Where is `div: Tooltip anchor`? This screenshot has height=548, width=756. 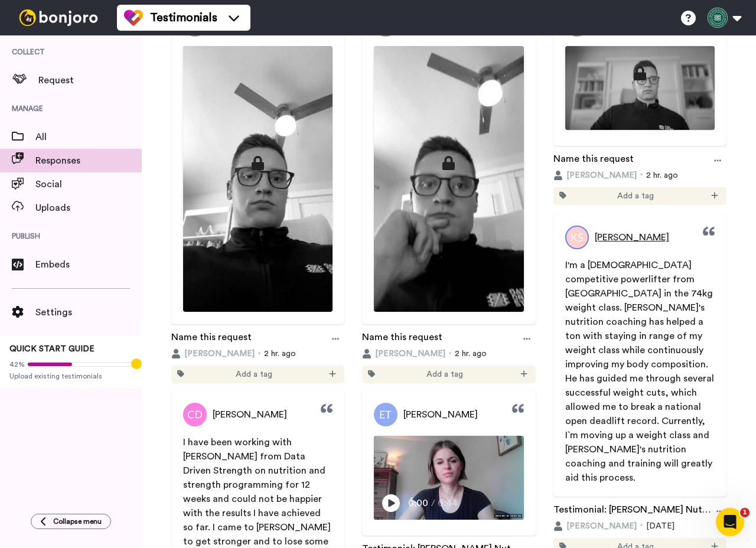
div: Tooltip anchor is located at coordinates (136, 364).